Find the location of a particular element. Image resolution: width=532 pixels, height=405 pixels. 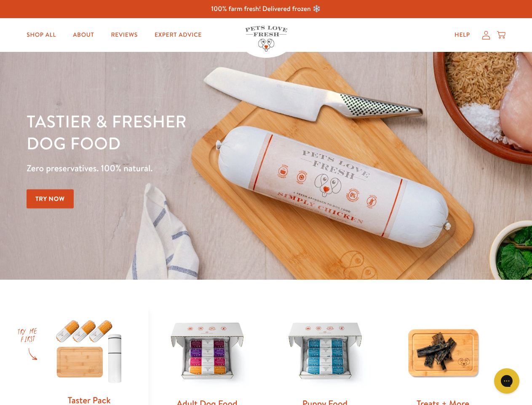

p: Zero preservatives. 100% natural. is located at coordinates (186, 168).